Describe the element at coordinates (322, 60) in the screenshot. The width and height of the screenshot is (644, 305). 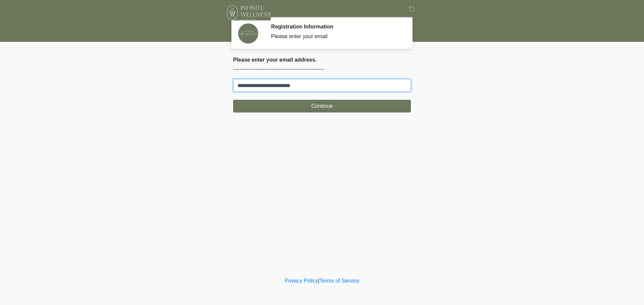
I see `h2: Please enter your email address.` at that location.